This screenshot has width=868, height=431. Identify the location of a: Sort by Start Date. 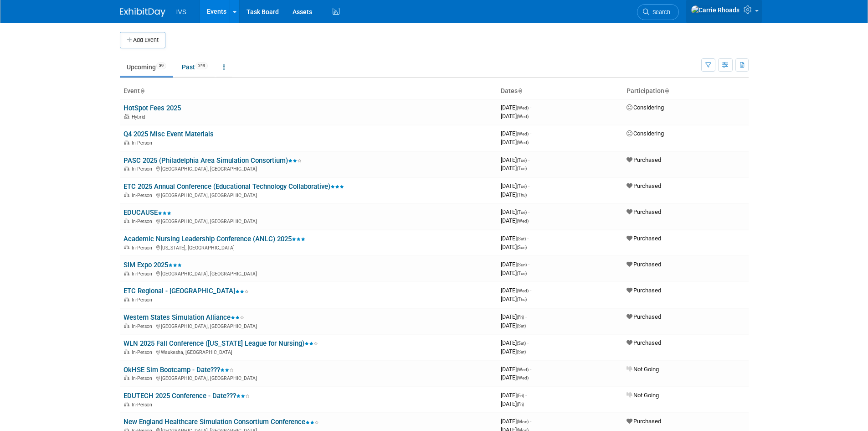
(520, 90).